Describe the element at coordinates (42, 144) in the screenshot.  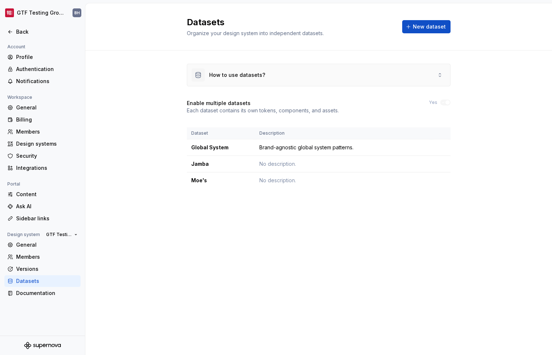
I see `a: Design systems` at that location.